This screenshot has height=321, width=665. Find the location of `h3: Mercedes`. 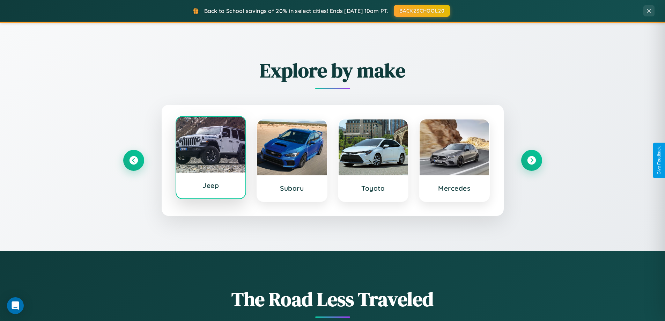

h3: Mercedes is located at coordinates (454, 188).